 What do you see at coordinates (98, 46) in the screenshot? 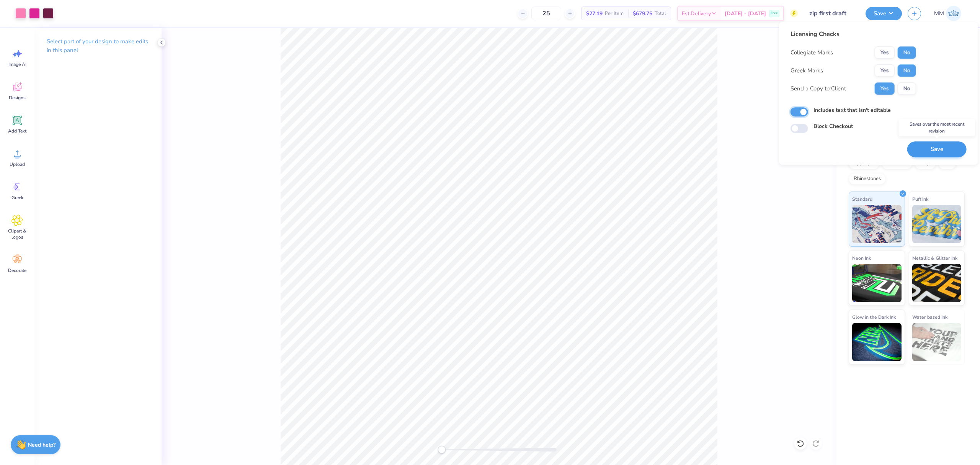
I see `p: Select part of your design to make edits in this panel` at bounding box center [98, 46].